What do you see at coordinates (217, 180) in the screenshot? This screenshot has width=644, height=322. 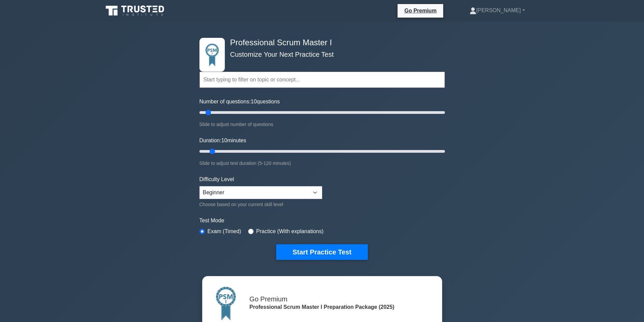 I see `label: Difficulty Level` at bounding box center [217, 180].